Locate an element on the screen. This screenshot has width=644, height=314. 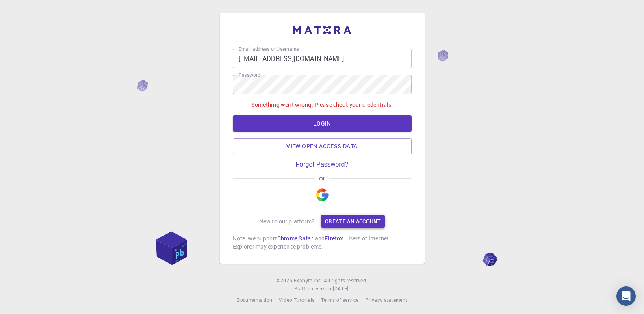
p: New to our platform? is located at coordinates (287, 221).